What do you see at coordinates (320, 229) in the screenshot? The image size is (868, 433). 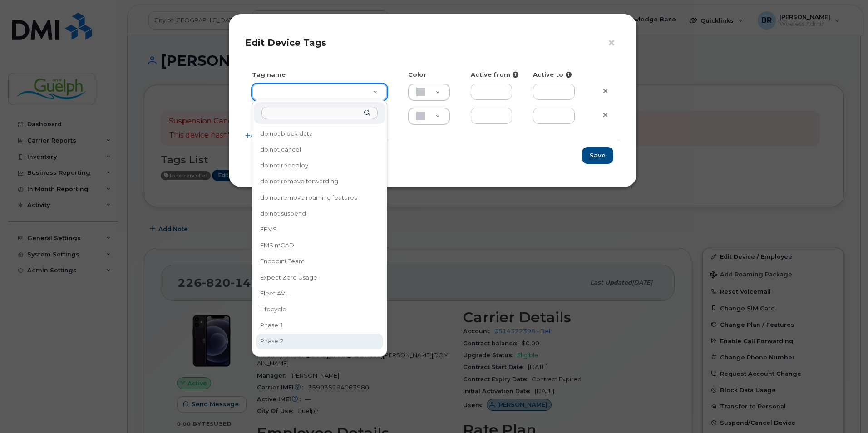 I see `div: EFMS` at bounding box center [320, 229].